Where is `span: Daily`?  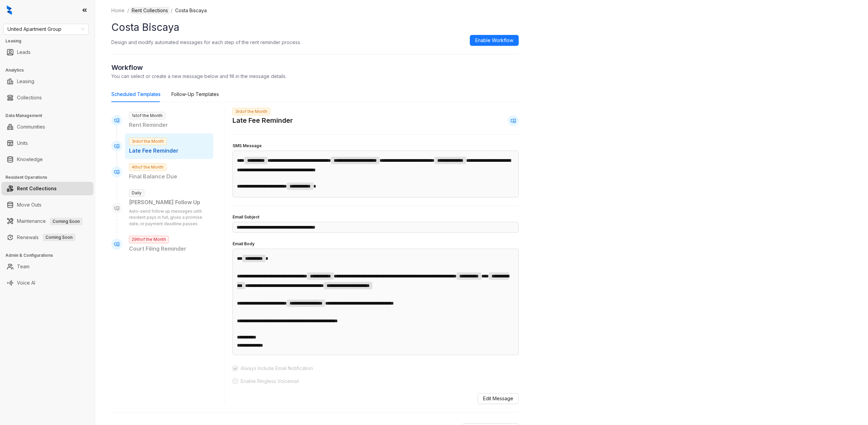
span: Daily is located at coordinates (136, 193).